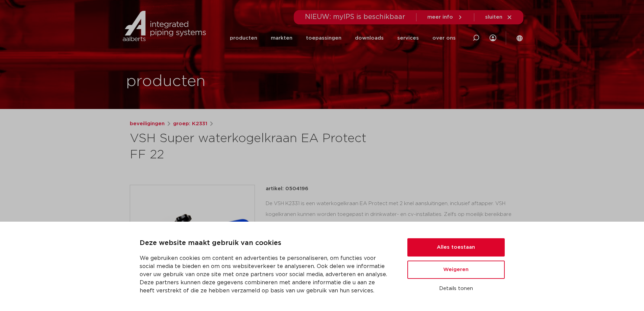 This screenshot has height=311, width=644. I want to click on span: NIEUW: myIPS is beschikbaar, so click(355, 17).